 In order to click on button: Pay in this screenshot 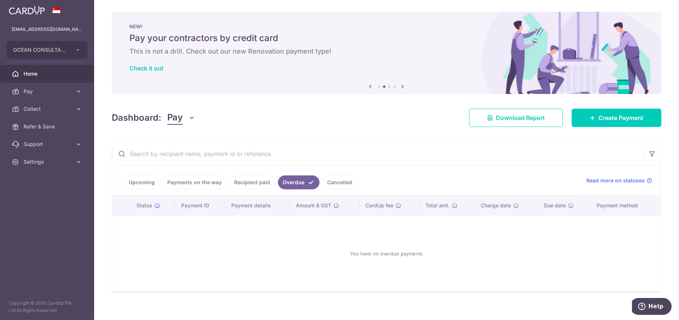, I will do `click(181, 118)`.